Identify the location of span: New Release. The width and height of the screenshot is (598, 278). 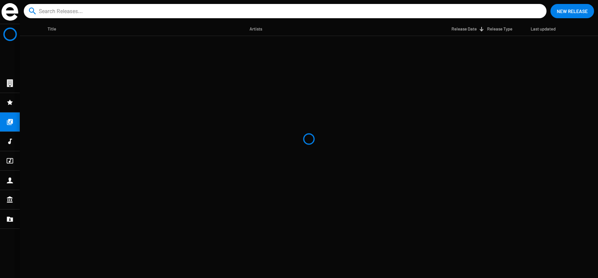
(572, 11).